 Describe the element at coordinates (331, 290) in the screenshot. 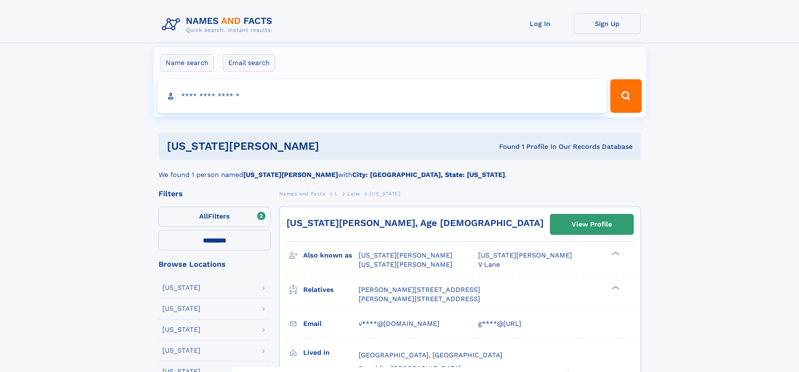

I see `h3: Relatives` at that location.